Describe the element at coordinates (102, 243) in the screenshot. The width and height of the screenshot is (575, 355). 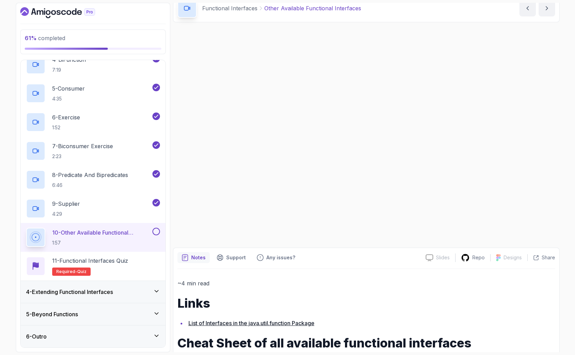
I see `p: 1:57` at that location.